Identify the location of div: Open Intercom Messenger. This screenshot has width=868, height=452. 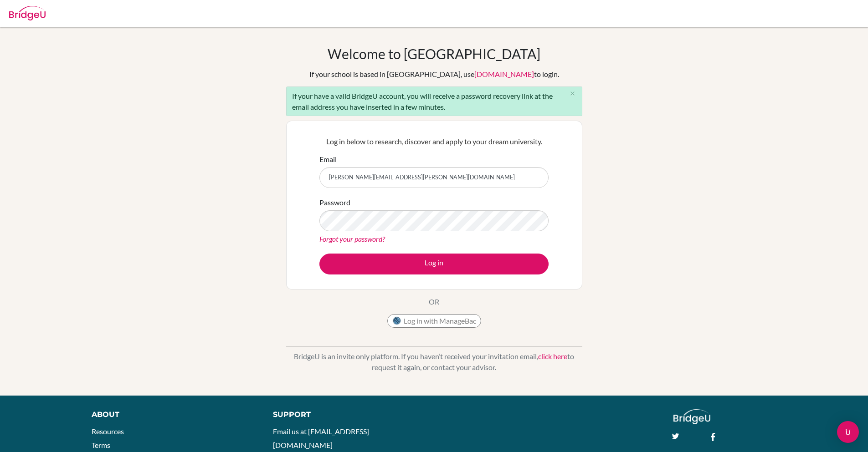
(848, 432).